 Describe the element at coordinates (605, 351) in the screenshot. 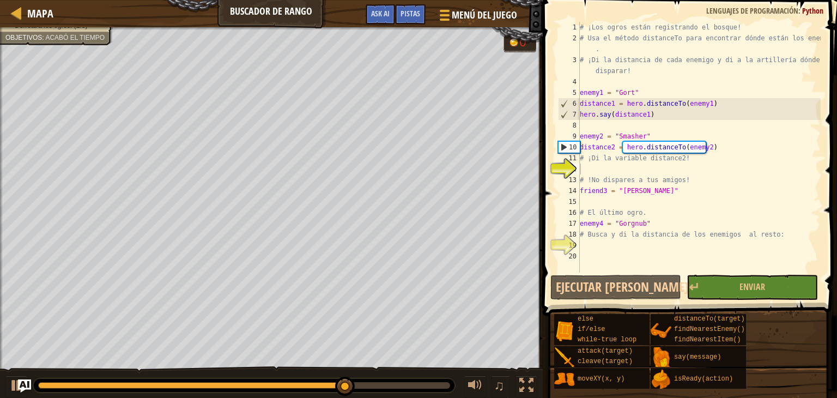

I see `span: attack(target)` at that location.